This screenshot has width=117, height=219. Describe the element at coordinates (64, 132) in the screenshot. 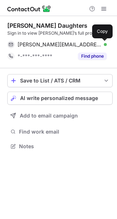

I see `span: Find work email` at that location.